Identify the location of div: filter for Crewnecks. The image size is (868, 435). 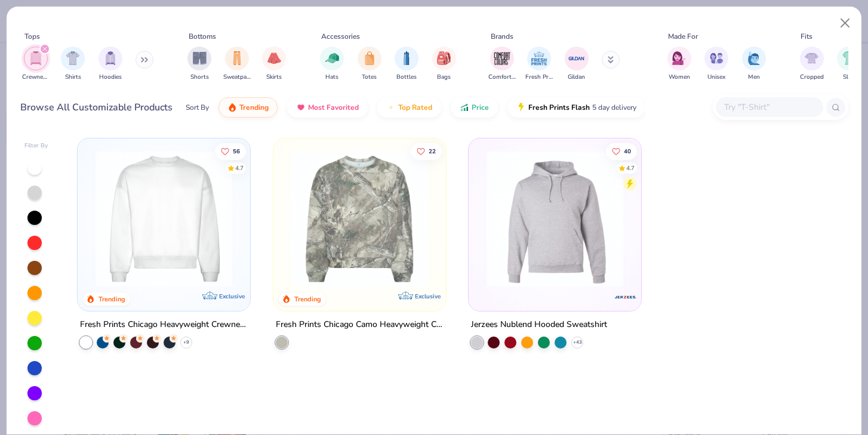
(36, 64).